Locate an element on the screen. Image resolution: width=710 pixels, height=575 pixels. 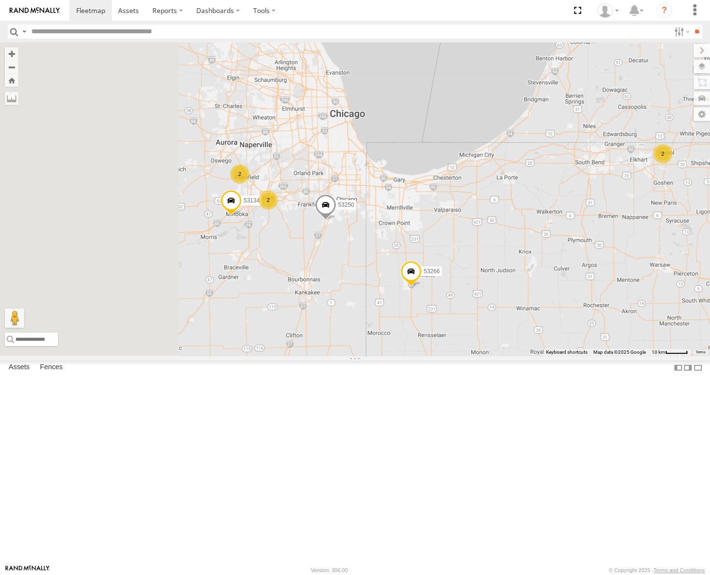
label: Assets is located at coordinates (19, 368).